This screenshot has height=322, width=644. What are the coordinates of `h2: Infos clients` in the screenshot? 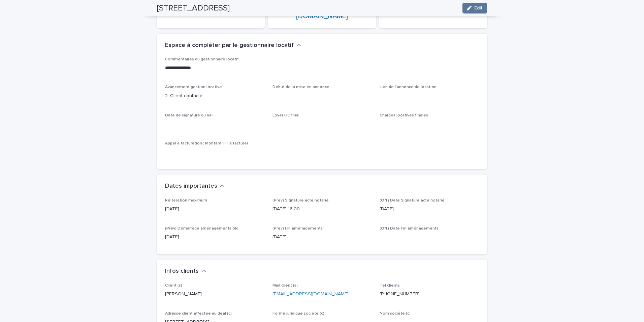 It's located at (182, 271).